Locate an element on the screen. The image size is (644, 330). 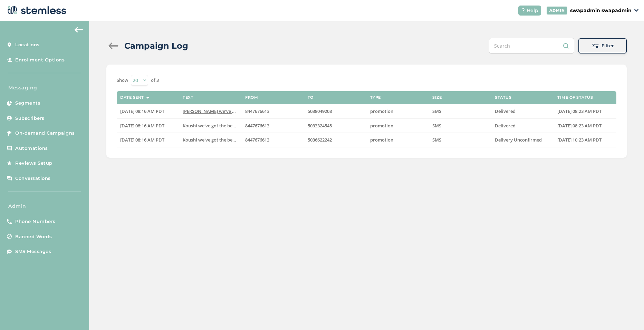
span: Filter is located at coordinates (607, 46).